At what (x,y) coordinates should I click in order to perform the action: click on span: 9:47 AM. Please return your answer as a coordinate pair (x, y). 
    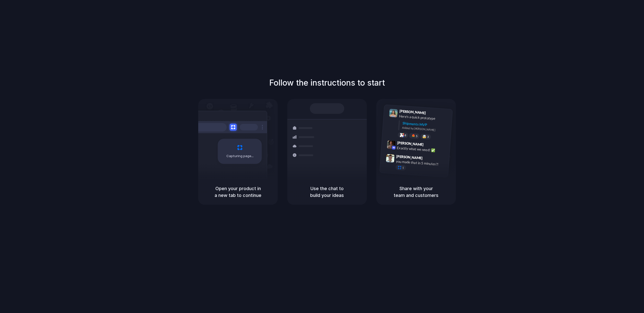
    Looking at the image, I should click on (429, 159).